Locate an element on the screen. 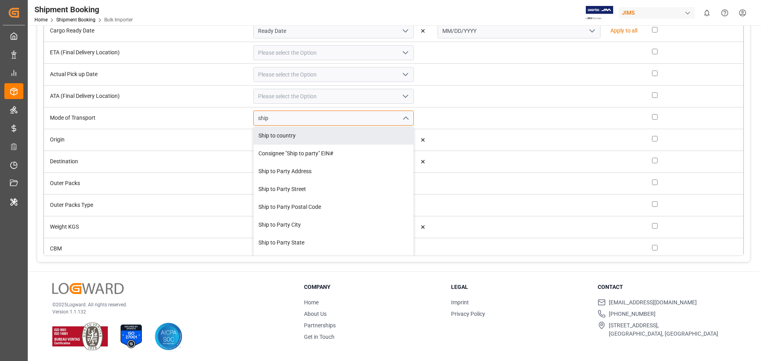 Image resolution: width=761 pixels, height=361 pixels. a: Partnerships is located at coordinates (320, 325).